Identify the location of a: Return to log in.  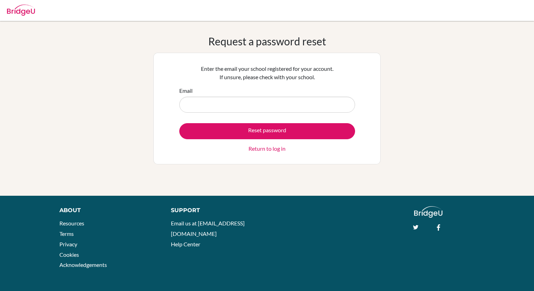
(267, 149).